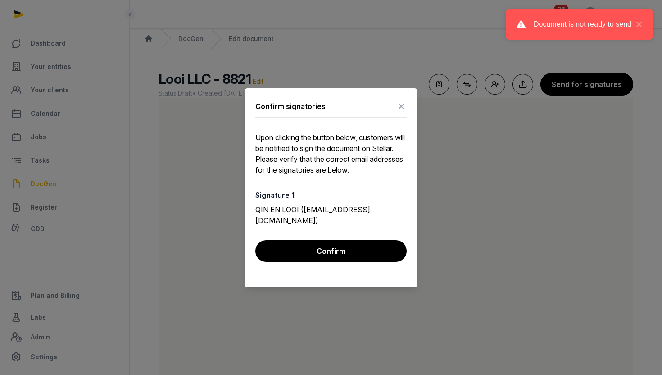  Describe the element at coordinates (290, 106) in the screenshot. I see `div: Confirm signatories` at that location.